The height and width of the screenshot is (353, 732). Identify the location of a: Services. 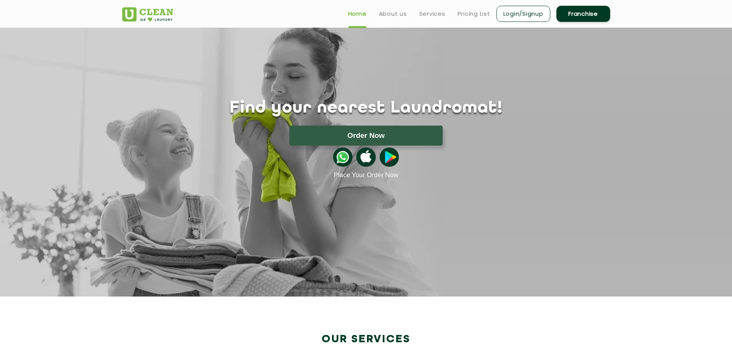
(432, 14).